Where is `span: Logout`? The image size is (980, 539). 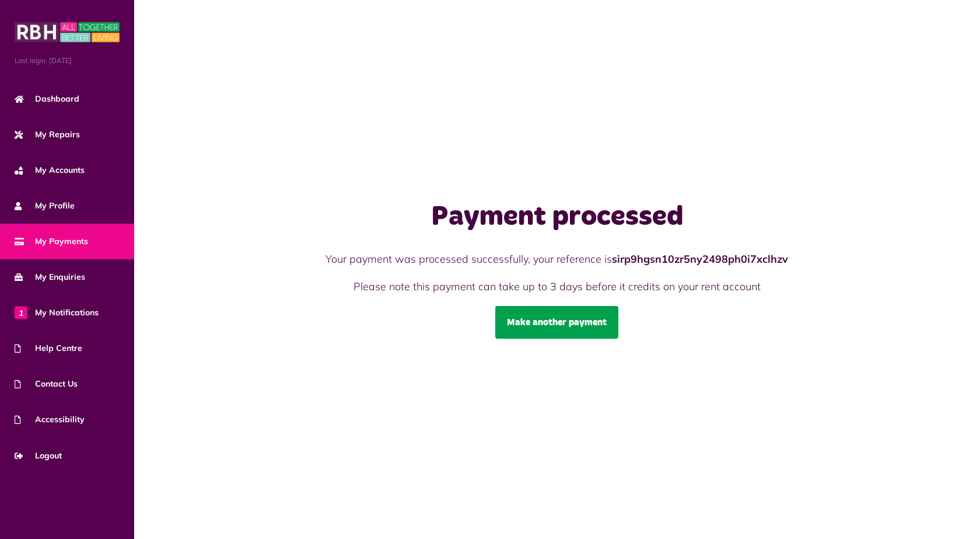 span: Logout is located at coordinates (38, 455).